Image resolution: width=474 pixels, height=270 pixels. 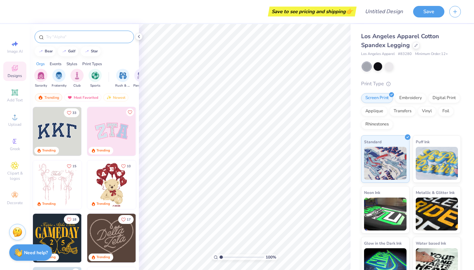 What do you see at coordinates (92, 64) in the screenshot?
I see `div: Print Types` at bounding box center [92, 64].